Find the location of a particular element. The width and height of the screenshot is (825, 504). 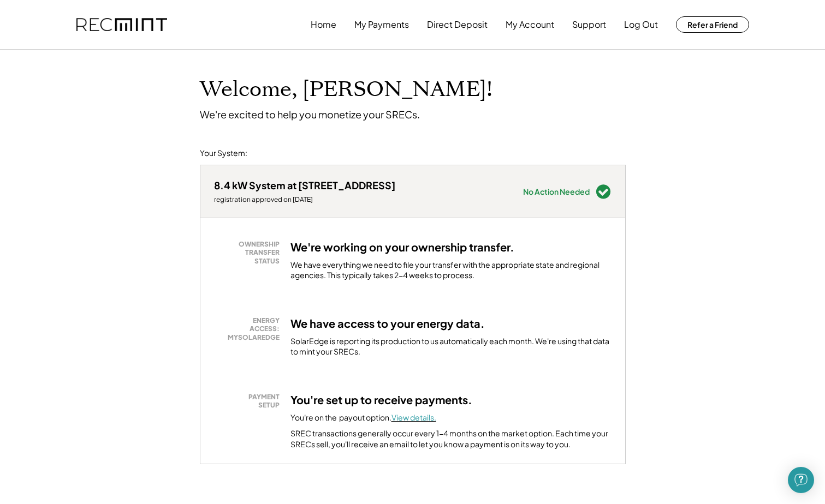

button: Refer a Friend is located at coordinates (712, 25).